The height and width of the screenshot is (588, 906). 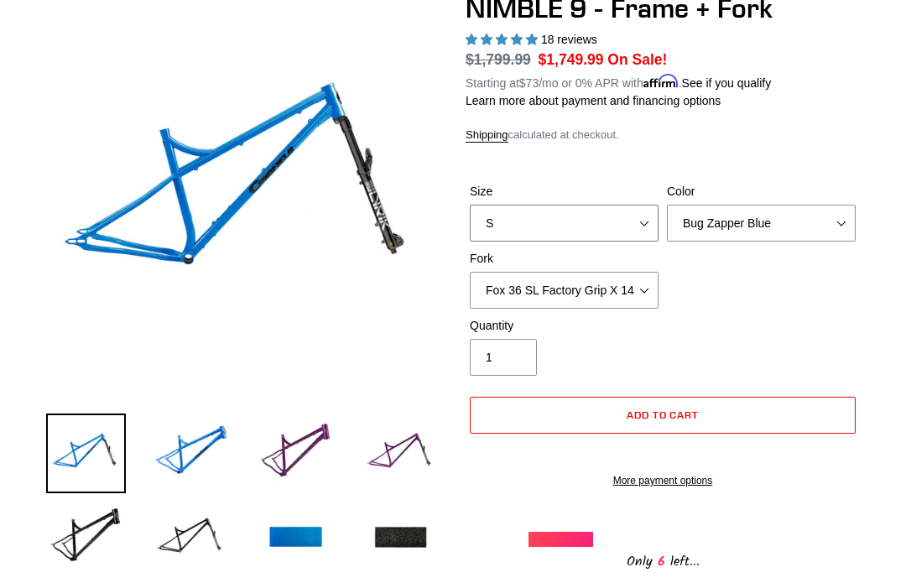 I want to click on span: 6, so click(x=661, y=561).